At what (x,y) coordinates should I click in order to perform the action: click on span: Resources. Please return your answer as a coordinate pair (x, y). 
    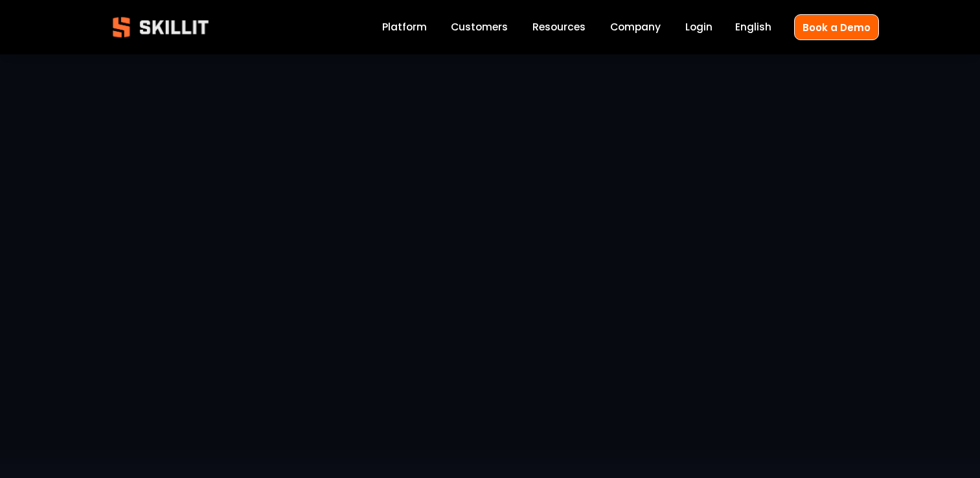
    Looking at the image, I should click on (559, 26).